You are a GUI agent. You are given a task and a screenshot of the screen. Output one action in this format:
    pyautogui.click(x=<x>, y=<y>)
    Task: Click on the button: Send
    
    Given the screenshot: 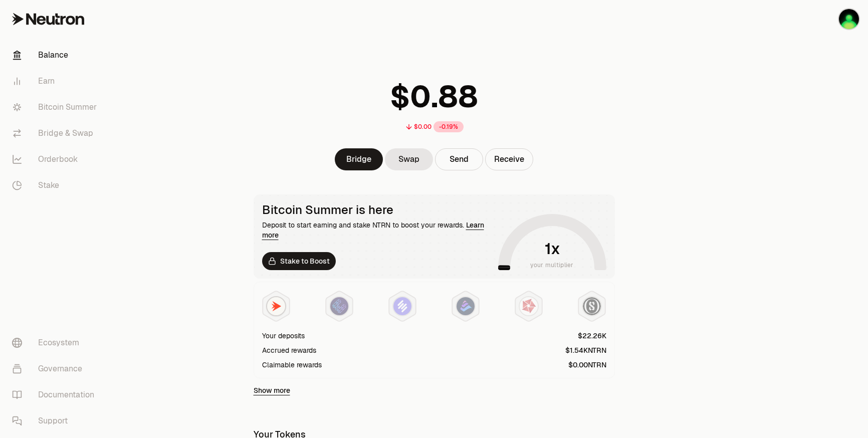 What is the action you would take?
    pyautogui.click(x=459, y=159)
    